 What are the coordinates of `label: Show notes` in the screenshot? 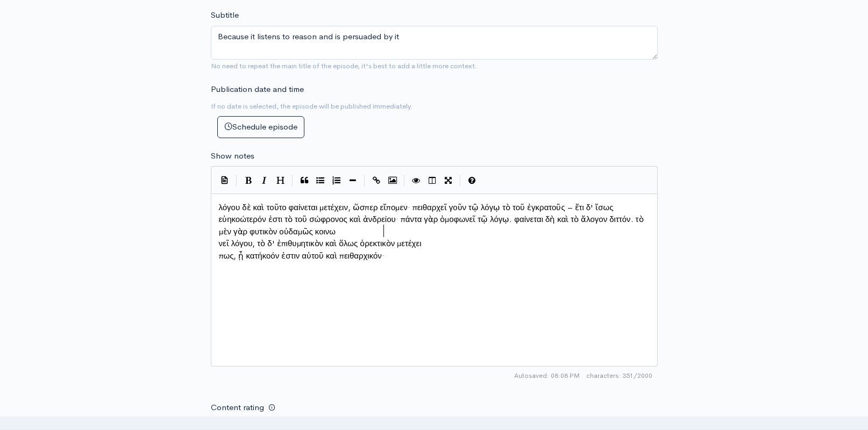 It's located at (232, 156).